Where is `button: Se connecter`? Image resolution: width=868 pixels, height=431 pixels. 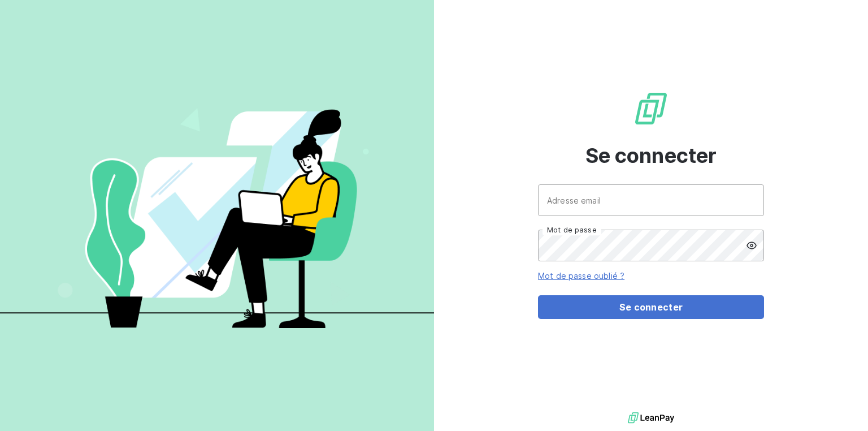
button: Se connecter is located at coordinates (651, 307).